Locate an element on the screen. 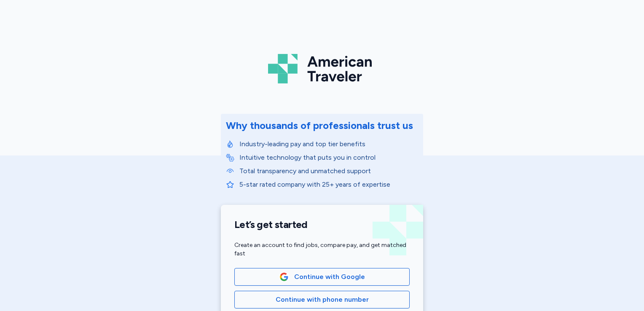 The height and width of the screenshot is (311, 644). span: Continue with Google is located at coordinates (330, 277).